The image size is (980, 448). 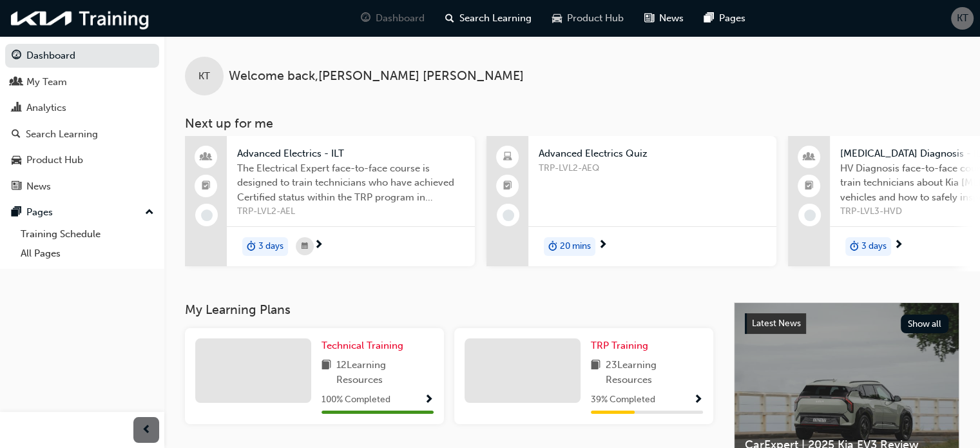 What do you see at coordinates (351, 211) in the screenshot?
I see `span: TRP-LVL2-AEL` at bounding box center [351, 211].